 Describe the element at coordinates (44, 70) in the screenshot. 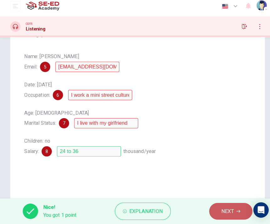

I see `span: 5` at that location.